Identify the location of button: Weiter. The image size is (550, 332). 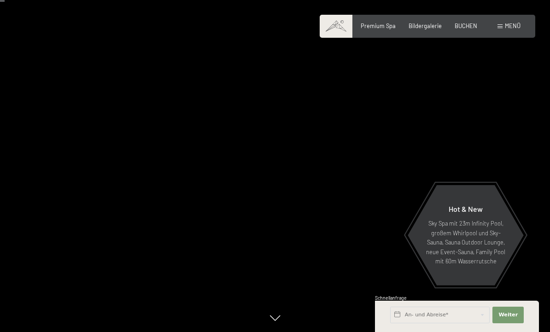
(509, 315).